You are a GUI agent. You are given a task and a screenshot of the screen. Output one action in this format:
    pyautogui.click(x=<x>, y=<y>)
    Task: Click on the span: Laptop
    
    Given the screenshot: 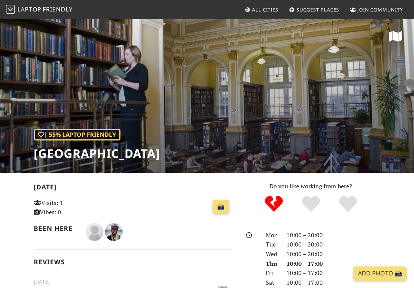 What is the action you would take?
    pyautogui.click(x=29, y=9)
    